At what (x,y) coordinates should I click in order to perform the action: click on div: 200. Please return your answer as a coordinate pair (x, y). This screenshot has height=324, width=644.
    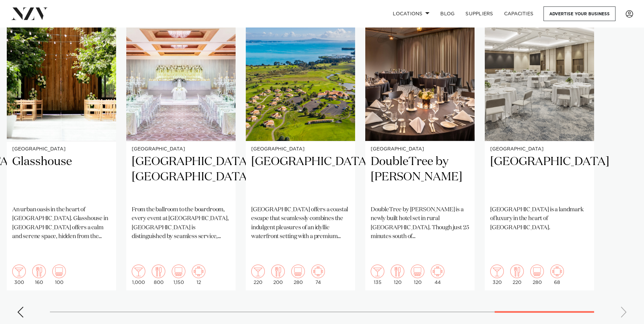
    Looking at the image, I should click on (278, 275).